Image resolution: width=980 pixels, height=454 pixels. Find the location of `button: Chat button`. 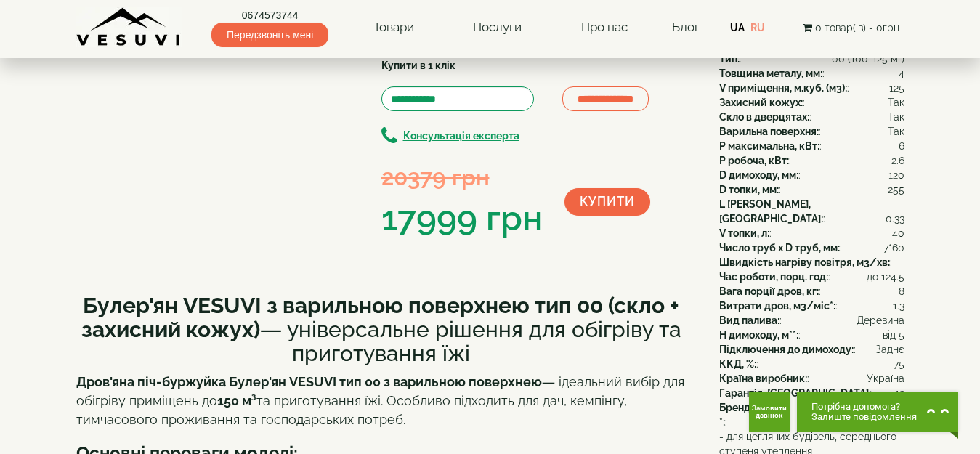

button: Chat button is located at coordinates (877, 412).